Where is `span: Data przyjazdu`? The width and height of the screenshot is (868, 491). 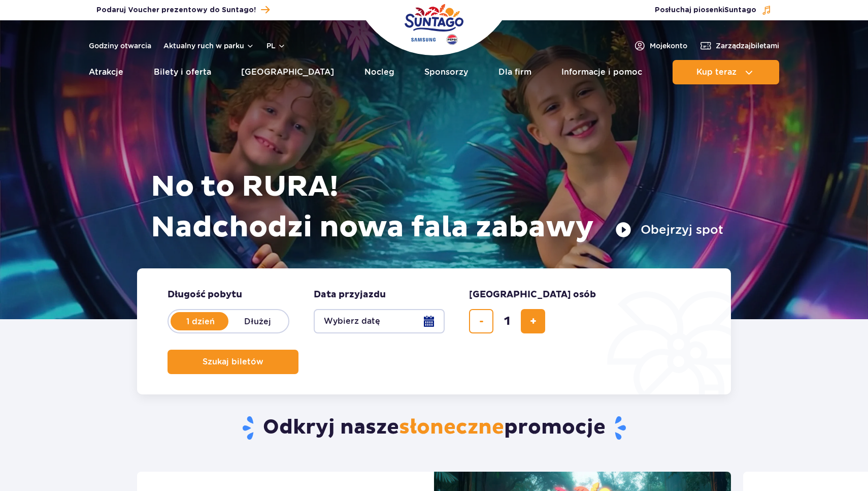
span: Data przyjazdu is located at coordinates (350, 295).